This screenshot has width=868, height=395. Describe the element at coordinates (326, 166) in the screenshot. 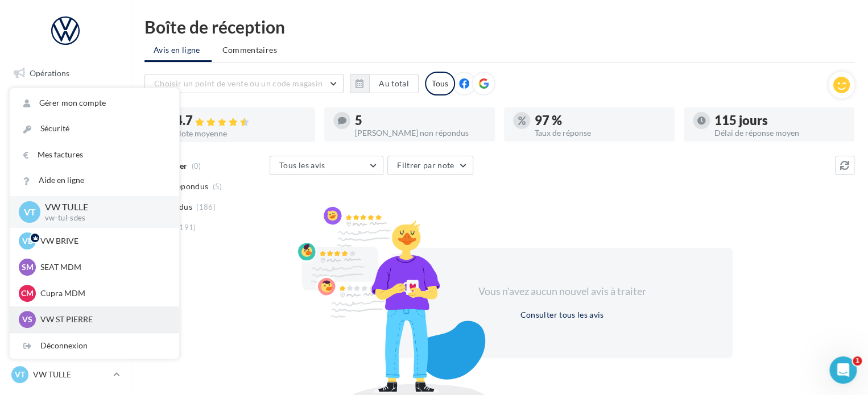

I see `button: Tous les avis` at that location.